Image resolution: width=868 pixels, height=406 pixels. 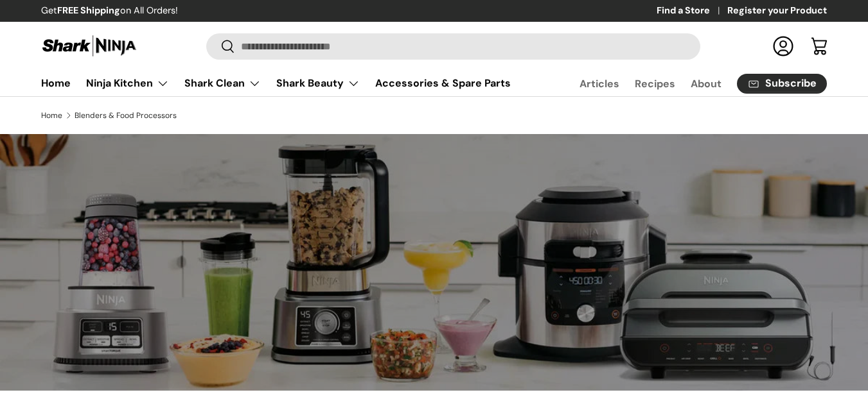 What do you see at coordinates (90, 46) in the screenshot?
I see `a: Shark Ninja Philippines` at bounding box center [90, 46].